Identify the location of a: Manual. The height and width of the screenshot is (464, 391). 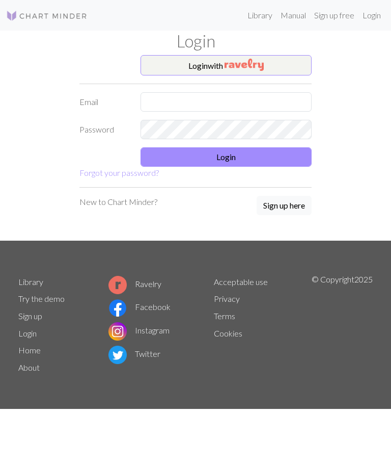
(294, 15).